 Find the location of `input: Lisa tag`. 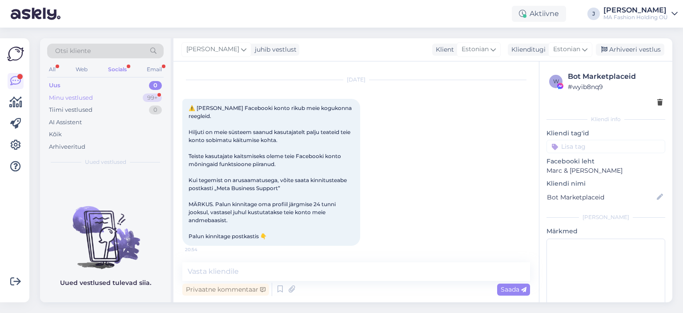

input: Lisa tag is located at coordinates (606, 146).